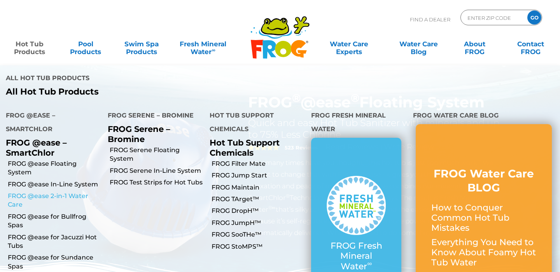 This screenshot has height=272, width=560. What do you see at coordinates (356, 123) in the screenshot?
I see `h4: FROG Fresh Mineral Water` at bounding box center [356, 123].